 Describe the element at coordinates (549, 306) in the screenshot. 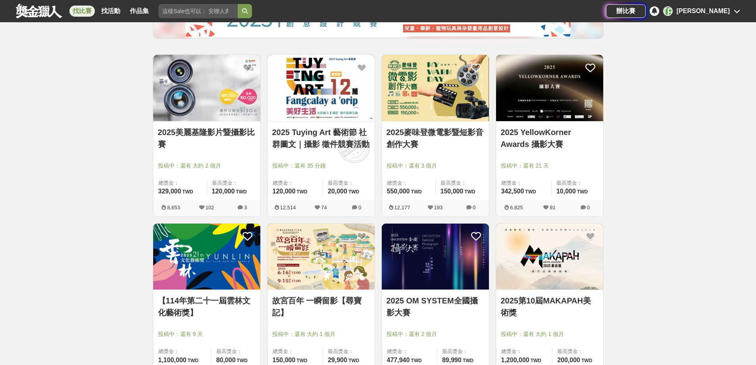

I see `a: 2025第10屆MAKAPAH美術獎` at that location.